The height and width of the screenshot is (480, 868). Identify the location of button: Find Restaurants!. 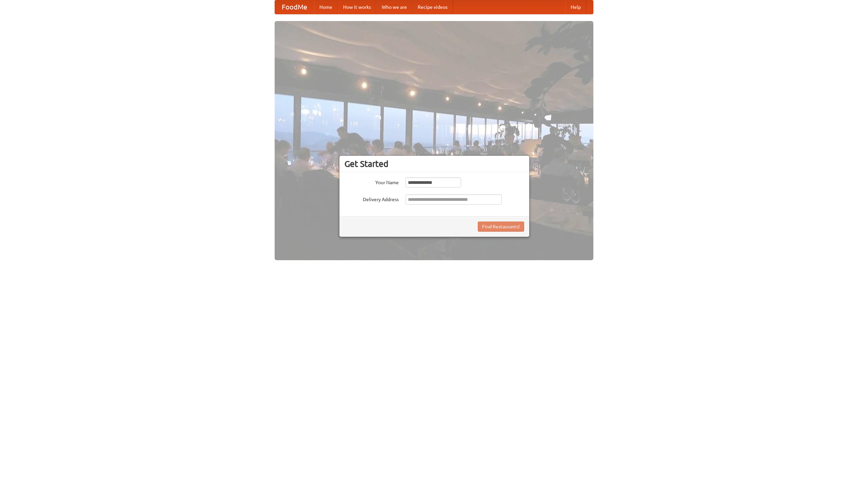
(500, 226).